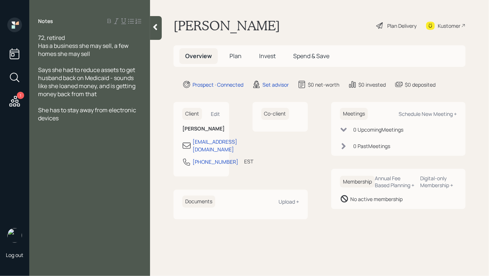 Image resolution: width=489 pixels, height=276 pixels. Describe the element at coordinates (439, 182) in the screenshot. I see `div: Digital-only Membership +` at that location.